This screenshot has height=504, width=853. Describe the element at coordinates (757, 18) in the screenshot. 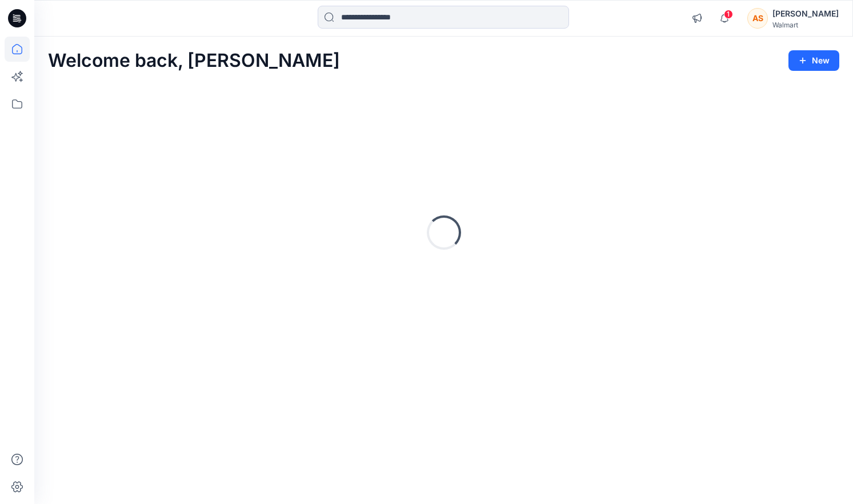

I see `div: AS` at that location.